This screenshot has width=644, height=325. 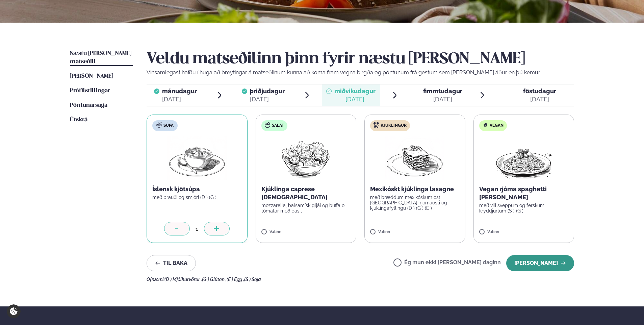 I want to click on p: mozzarella, balsamísk gljái og buffalo tómatar með basil, so click(x=306, y=208).